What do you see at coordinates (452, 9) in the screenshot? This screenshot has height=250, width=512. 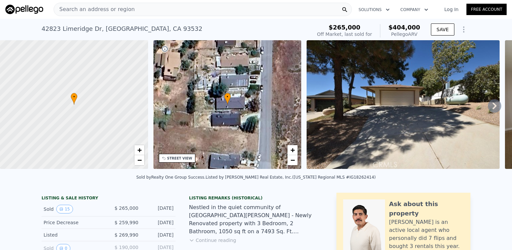 I see `a: Log In` at bounding box center [452, 9].